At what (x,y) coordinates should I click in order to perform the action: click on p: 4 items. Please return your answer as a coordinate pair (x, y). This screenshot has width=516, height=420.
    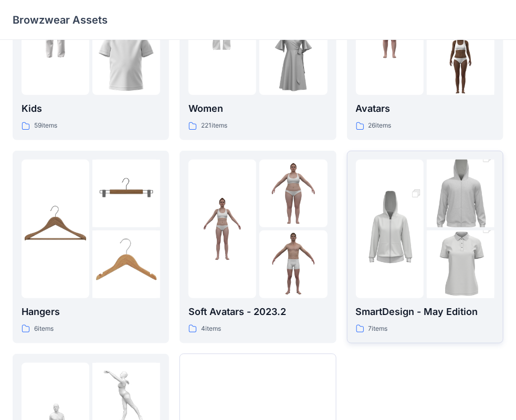
    Looking at the image, I should click on (211, 329).